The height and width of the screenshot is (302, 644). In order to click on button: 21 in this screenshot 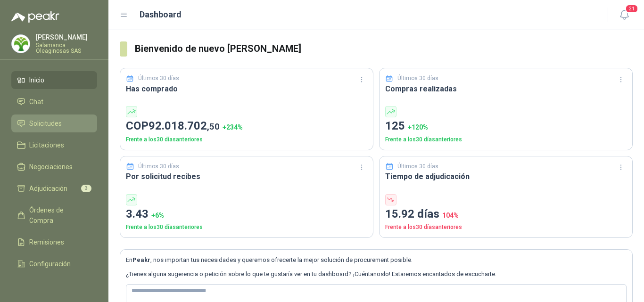, I will do `click(624, 15)`.